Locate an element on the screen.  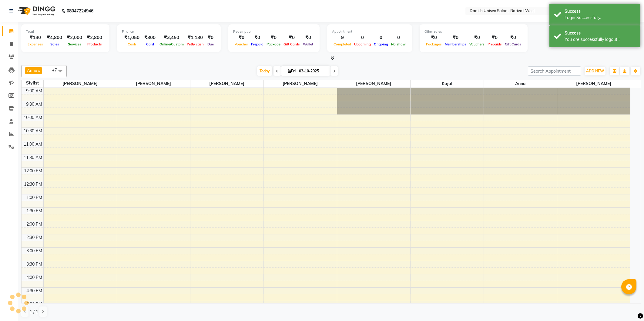
span: kajal is located at coordinates (447, 83).